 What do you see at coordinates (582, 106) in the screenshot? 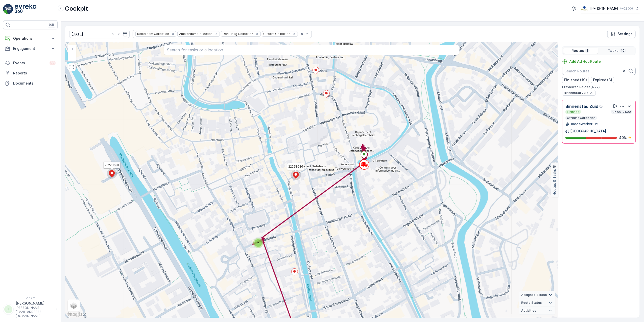
I see `p: Binnenstad Zuid` at bounding box center [582, 106].